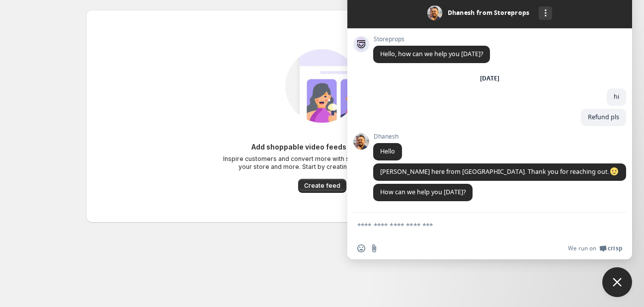 Image resolution: width=644 pixels, height=307 pixels. What do you see at coordinates (388, 137) in the screenshot?
I see `span: Dhanesh` at bounding box center [388, 137].